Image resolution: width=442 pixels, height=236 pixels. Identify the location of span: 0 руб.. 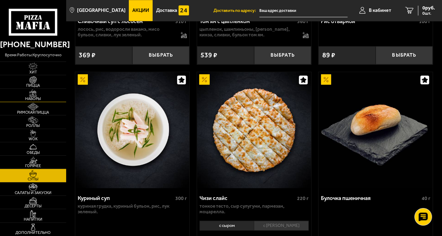
(428, 8).